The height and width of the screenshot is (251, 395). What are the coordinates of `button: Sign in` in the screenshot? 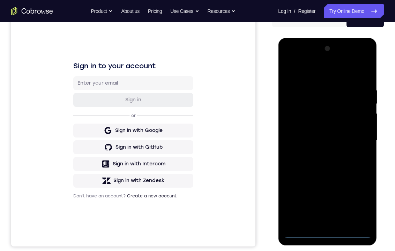 It's located at (122, 87).